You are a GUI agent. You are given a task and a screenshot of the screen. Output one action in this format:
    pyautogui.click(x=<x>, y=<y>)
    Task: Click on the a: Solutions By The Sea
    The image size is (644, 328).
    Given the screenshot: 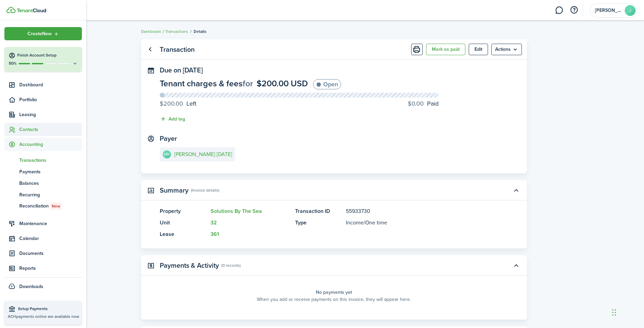 What is the action you would take?
    pyautogui.click(x=236, y=211)
    